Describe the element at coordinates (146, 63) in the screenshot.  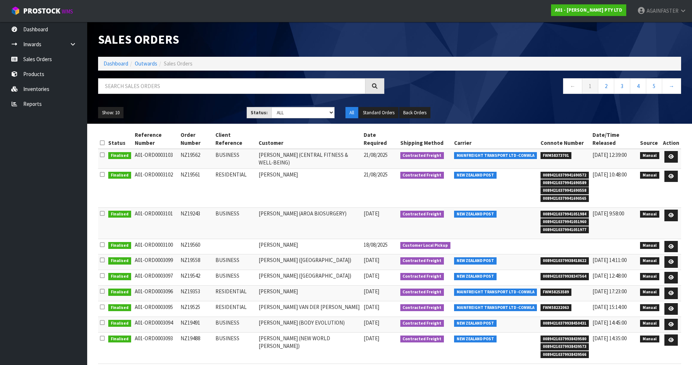
I see `a: Outwards` at that location.